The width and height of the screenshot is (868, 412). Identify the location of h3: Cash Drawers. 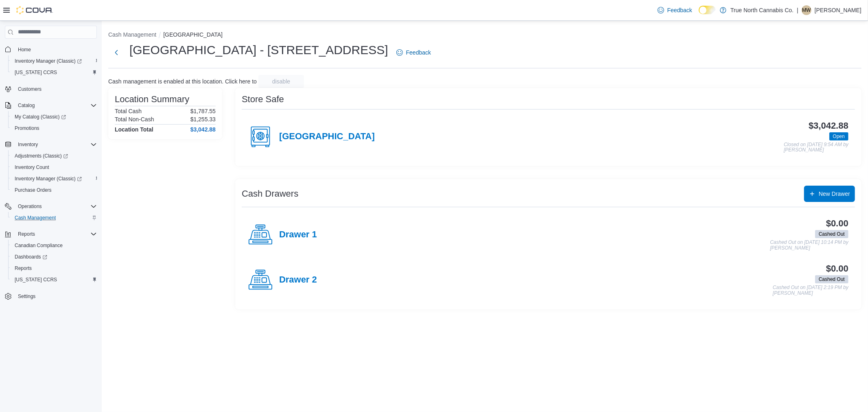
(270, 194).